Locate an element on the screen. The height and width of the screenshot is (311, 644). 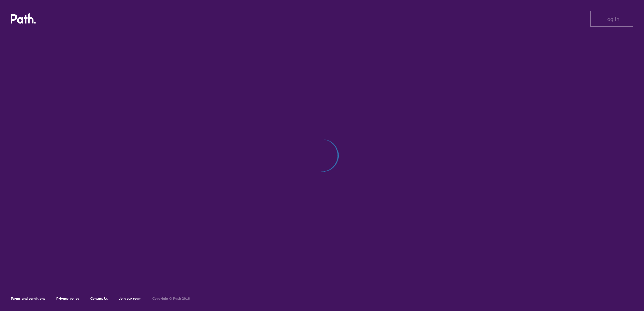
button: Log in is located at coordinates (612, 19).